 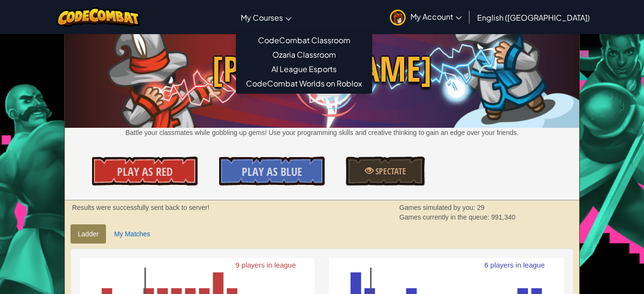 What do you see at coordinates (272, 172) in the screenshot?
I see `span: Play As Blue` at bounding box center [272, 172].